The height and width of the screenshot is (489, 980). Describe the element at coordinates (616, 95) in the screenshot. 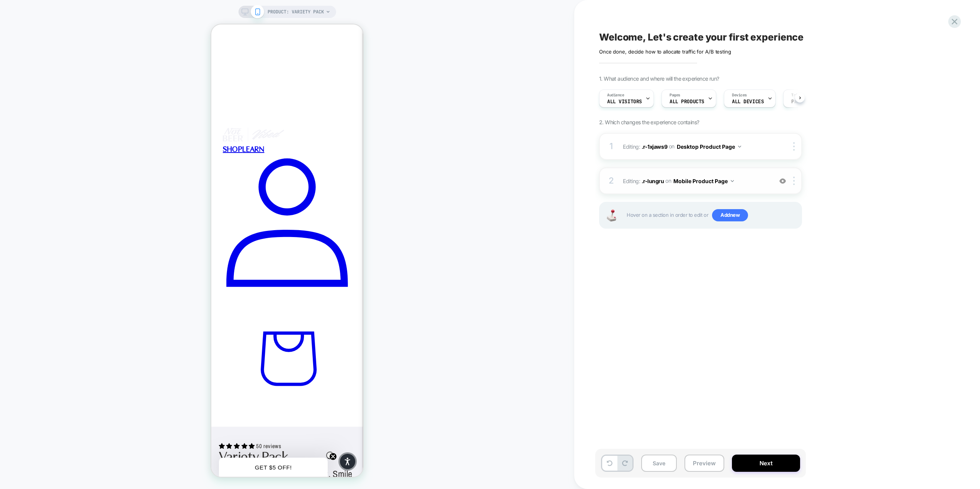

I see `span: Audience` at that location.